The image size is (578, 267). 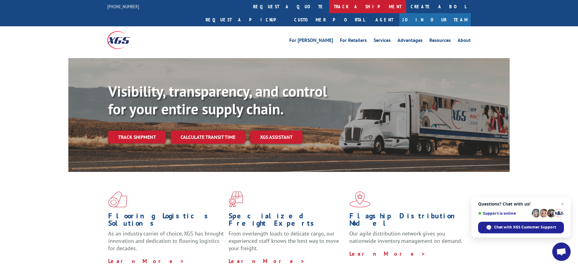 What do you see at coordinates (276, 137) in the screenshot?
I see `a: XGS ASSISTANT` at bounding box center [276, 137].